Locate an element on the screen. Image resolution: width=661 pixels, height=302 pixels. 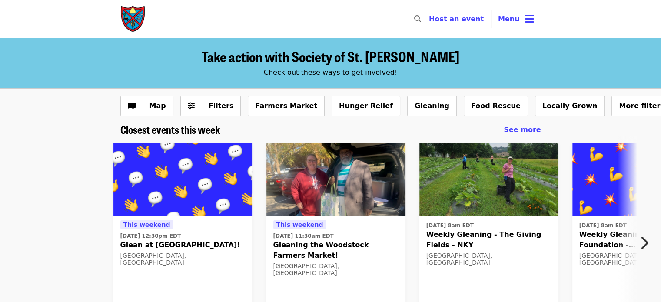
img: Gleaning the Woodstock Farmers Market! organized by Society of St. Andrew is located at coordinates (336, 179).